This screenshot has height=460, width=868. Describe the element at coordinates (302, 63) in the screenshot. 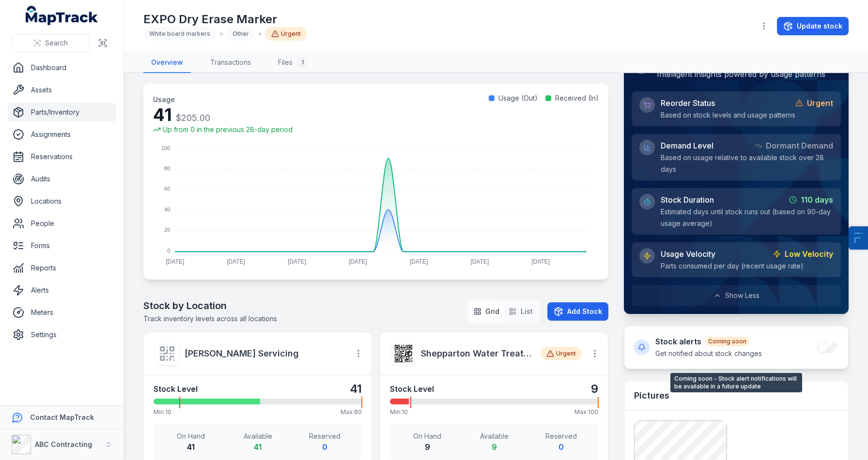

I see `div: 1` at that location.